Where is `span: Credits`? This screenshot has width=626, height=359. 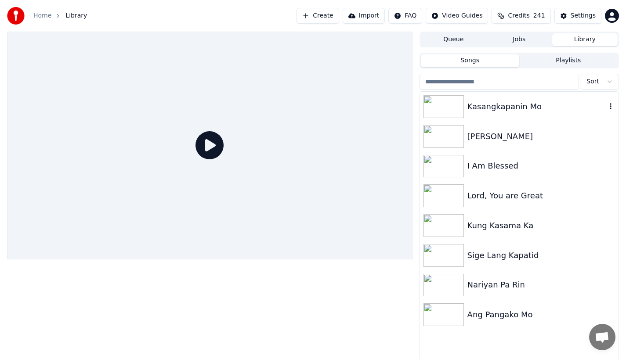
span: Credits is located at coordinates (518, 16).